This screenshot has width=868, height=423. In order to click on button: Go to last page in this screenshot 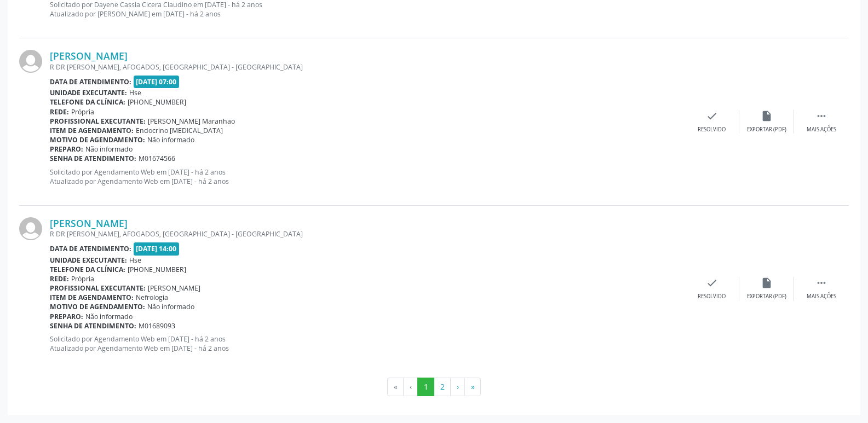, I will do `click(473, 387)`.